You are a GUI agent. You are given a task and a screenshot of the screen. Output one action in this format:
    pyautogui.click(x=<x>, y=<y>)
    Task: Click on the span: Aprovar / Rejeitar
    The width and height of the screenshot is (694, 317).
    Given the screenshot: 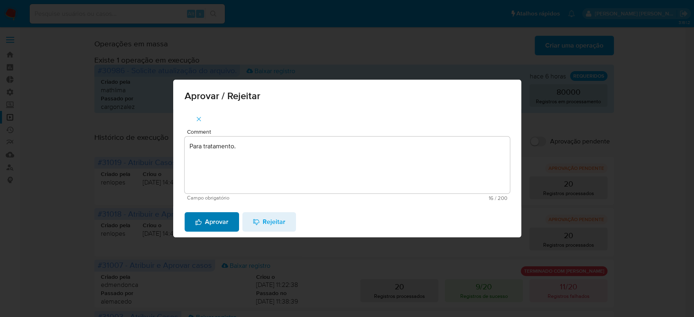 What is the action you would take?
    pyautogui.click(x=347, y=96)
    